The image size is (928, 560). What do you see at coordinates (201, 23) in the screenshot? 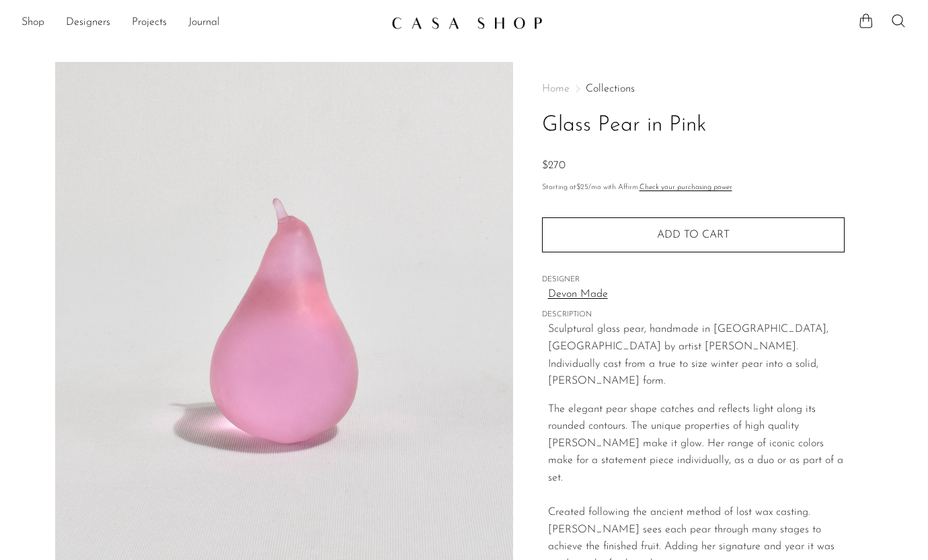
I see `nav: Desktop navigation` at bounding box center [201, 23].